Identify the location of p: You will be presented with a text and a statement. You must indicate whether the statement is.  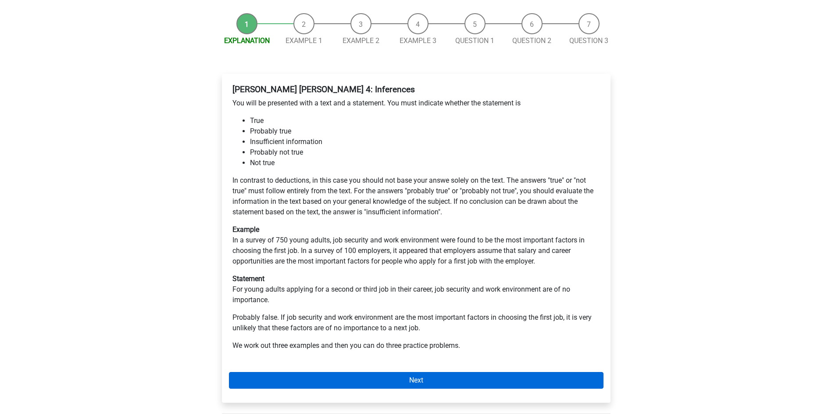
(416, 103).